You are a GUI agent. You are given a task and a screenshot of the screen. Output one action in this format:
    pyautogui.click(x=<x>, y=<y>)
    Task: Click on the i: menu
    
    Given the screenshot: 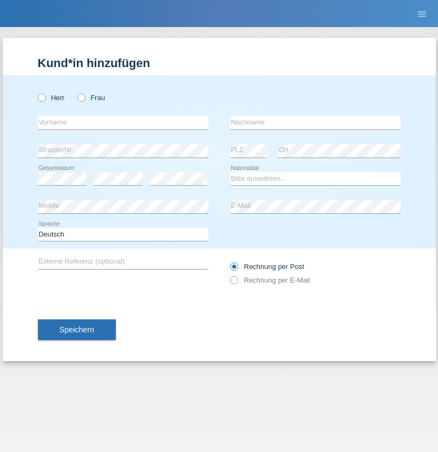 What is the action you would take?
    pyautogui.click(x=421, y=14)
    